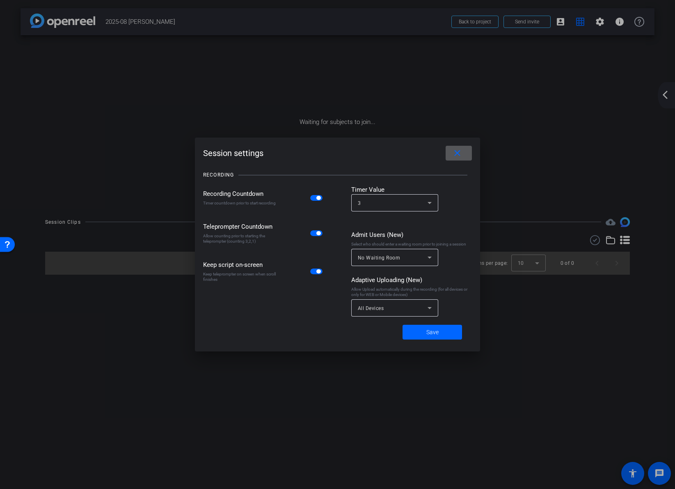  Describe the element at coordinates (411, 190) in the screenshot. I see `div: Timer Value` at that location.